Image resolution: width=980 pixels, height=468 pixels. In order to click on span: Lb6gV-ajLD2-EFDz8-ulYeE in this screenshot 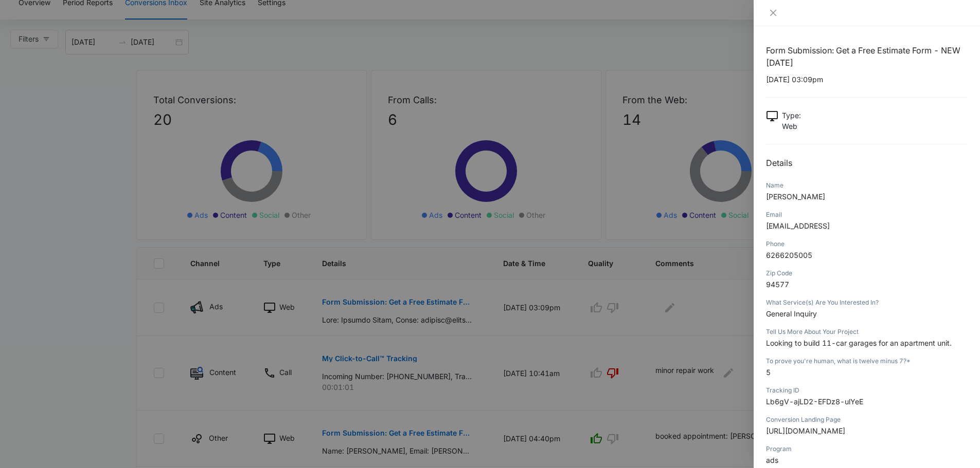, I will do `click(814, 402)`.